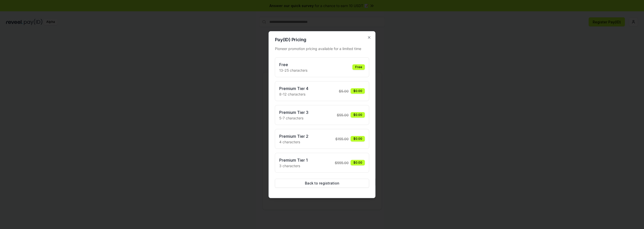  Describe the element at coordinates (293, 160) in the screenshot. I see `h3: Premium Tier 1` at that location.